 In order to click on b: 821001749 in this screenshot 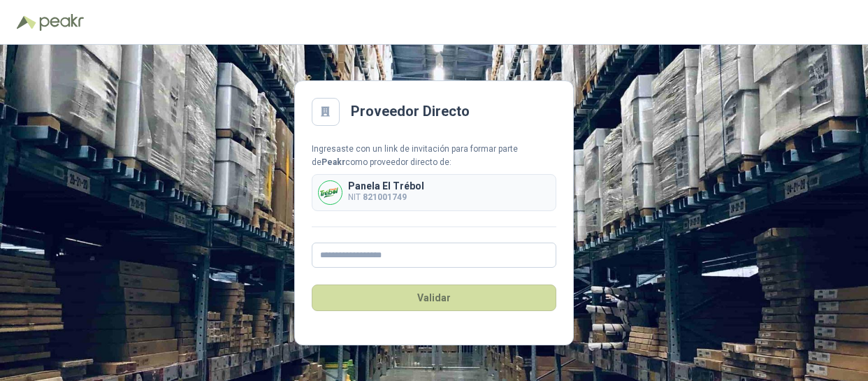, I will do `click(385, 197)`.